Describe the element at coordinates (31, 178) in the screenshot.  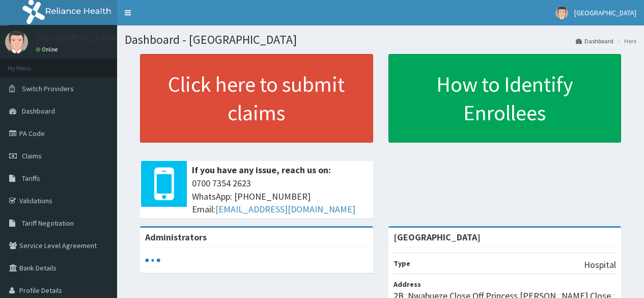
I see `span: Tariffs` at that location.